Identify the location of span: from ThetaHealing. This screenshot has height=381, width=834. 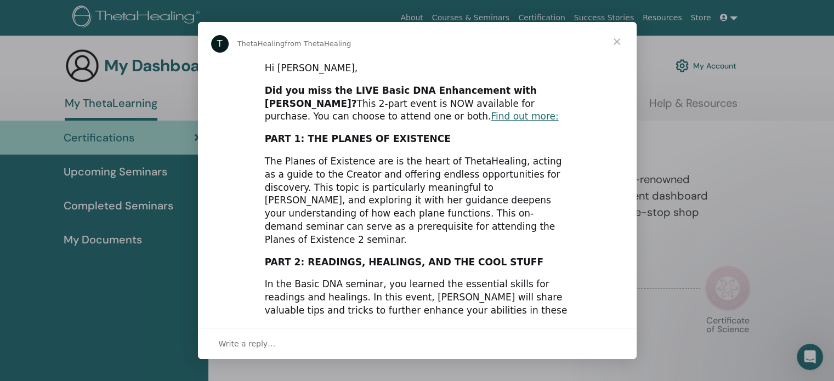
(317, 43).